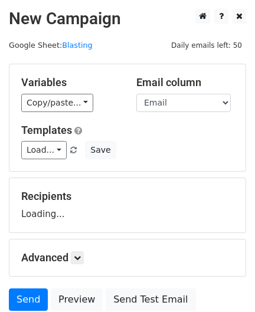 This screenshot has height=312, width=255. I want to click on a: Copy/paste..., so click(57, 103).